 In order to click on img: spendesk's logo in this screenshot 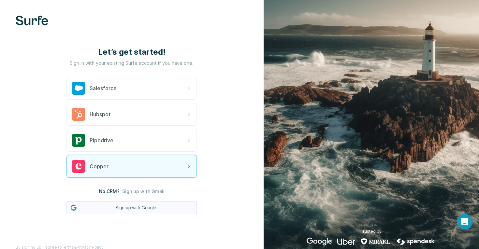, I will do `click(415, 242)`.